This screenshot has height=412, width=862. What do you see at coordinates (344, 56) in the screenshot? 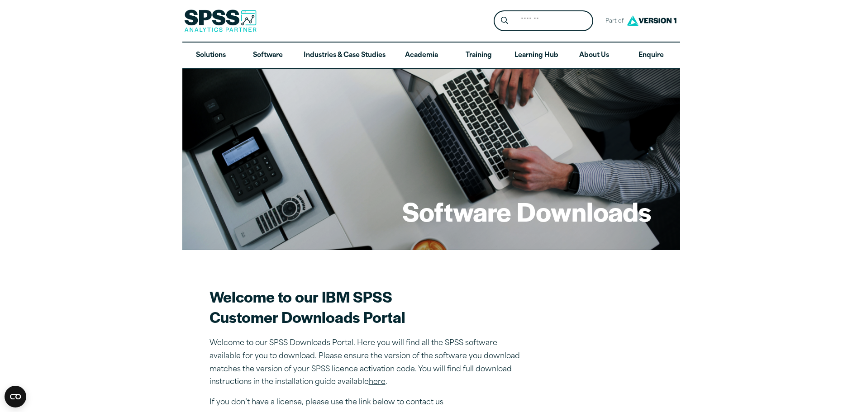
I see `a: Industries & Case Studies` at bounding box center [344, 56].